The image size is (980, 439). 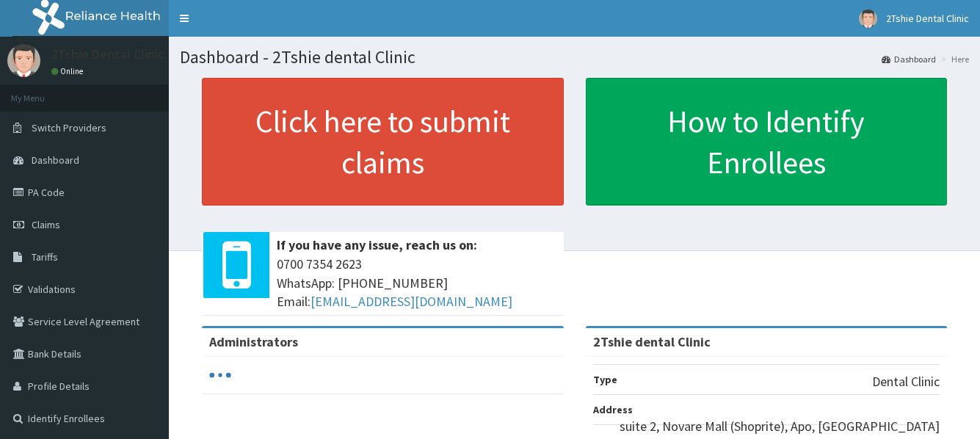 I want to click on span: Claims, so click(x=45, y=225).